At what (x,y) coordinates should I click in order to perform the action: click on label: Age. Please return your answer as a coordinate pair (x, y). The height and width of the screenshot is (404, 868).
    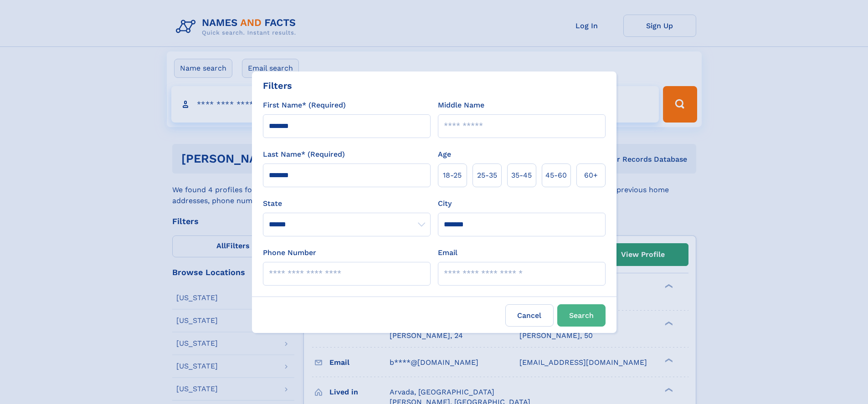
    Looking at the image, I should click on (444, 155).